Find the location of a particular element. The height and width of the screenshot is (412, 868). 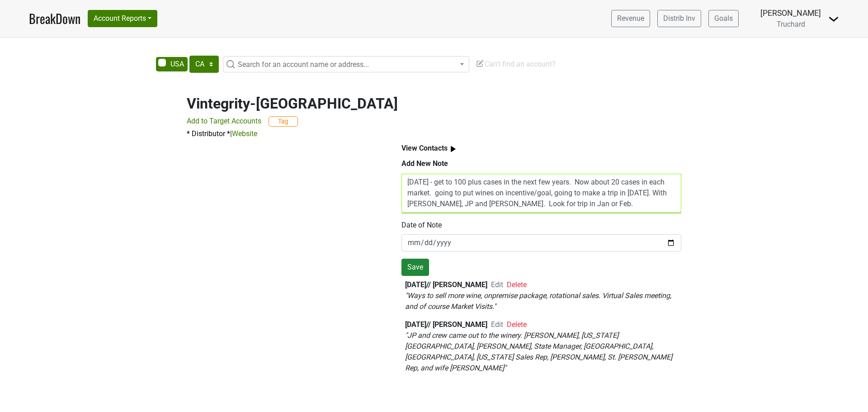

label: Date of Note is located at coordinates (422, 225).